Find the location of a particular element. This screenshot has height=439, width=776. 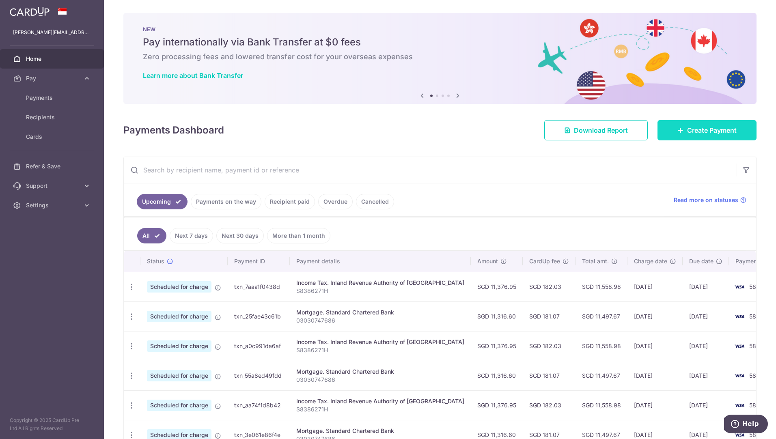

td: txn_25fae43c61b is located at coordinates (259, 316).